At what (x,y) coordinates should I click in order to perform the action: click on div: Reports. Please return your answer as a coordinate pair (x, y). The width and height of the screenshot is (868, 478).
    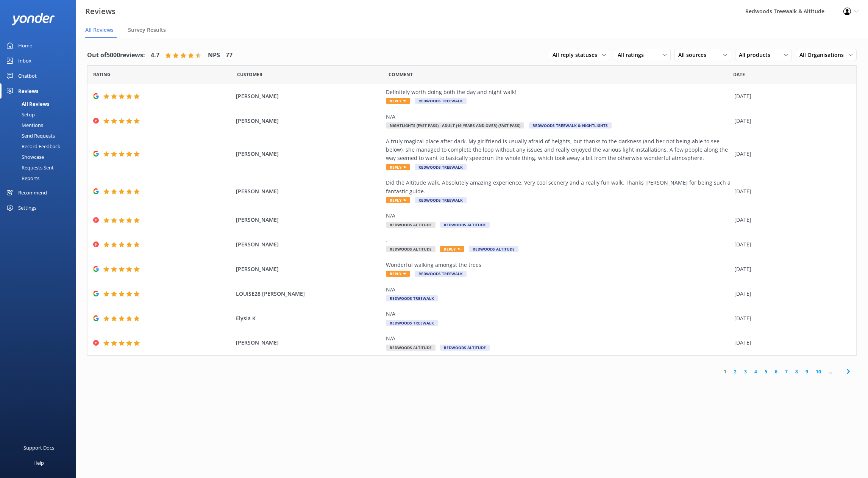
    Looking at the image, I should click on (22, 178).